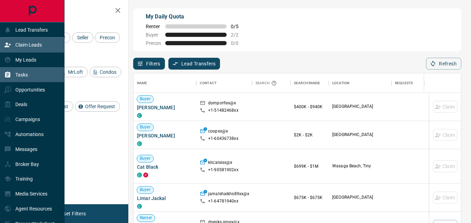  I want to click on span: Seller, so click(83, 38).